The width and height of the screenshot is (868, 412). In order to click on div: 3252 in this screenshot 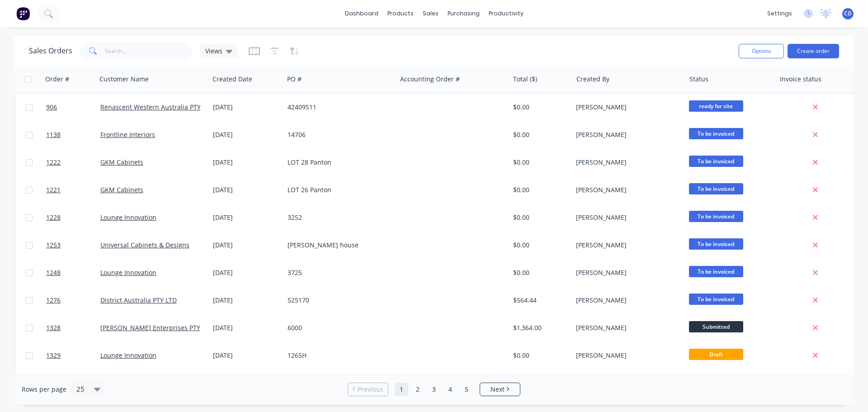, I will do `click(337, 218)`.